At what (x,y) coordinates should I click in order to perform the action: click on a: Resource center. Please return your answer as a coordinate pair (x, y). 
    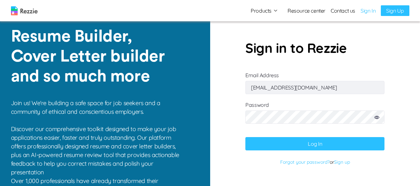
    Looking at the image, I should click on (306, 11).